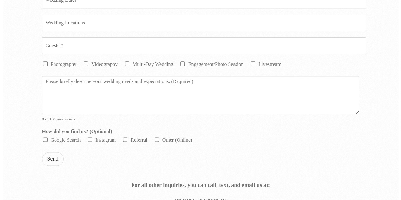 The width and height of the screenshot is (401, 200). What do you see at coordinates (139, 140) in the screenshot?
I see `label: Referral` at bounding box center [139, 140].